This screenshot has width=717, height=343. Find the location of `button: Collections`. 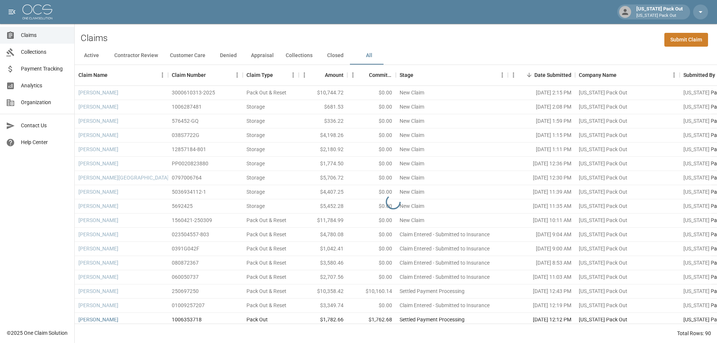

button: Collections is located at coordinates (299, 56).